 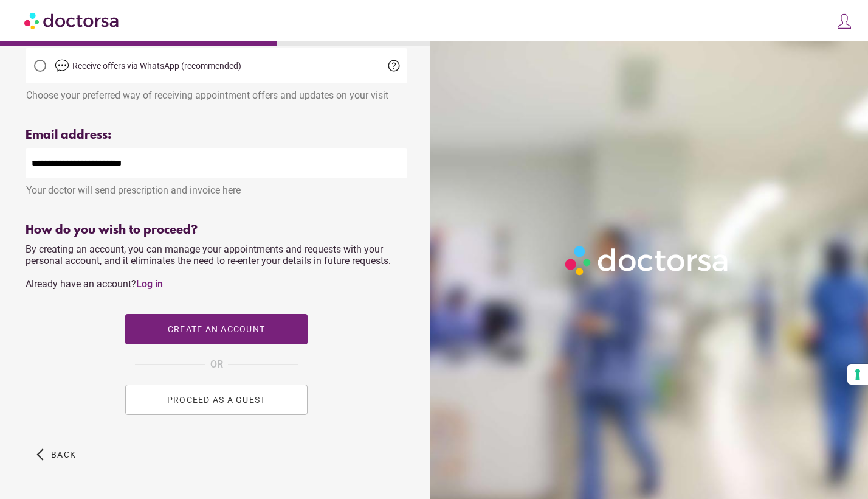 What do you see at coordinates (208, 266) in the screenshot?
I see `span: By creating an account, you can manage your appointments and requests with your personal account,...` at bounding box center [208, 266].